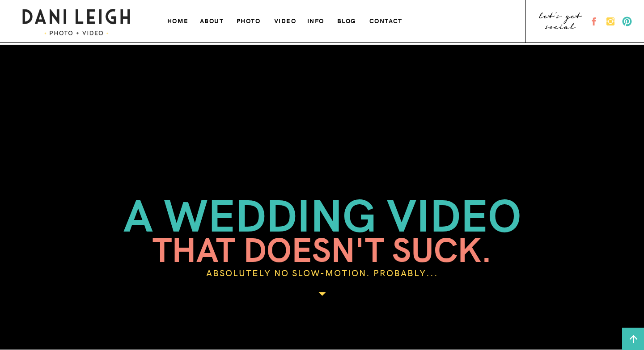  I want to click on a: home, so click(179, 20).